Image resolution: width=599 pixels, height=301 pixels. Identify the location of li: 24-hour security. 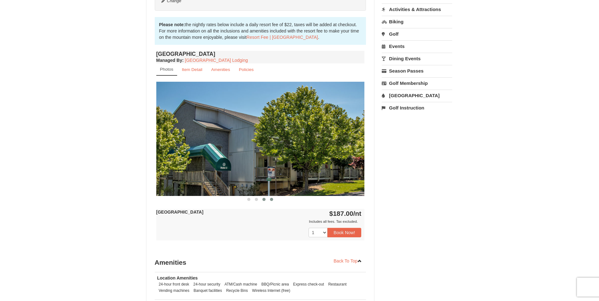
(207, 285).